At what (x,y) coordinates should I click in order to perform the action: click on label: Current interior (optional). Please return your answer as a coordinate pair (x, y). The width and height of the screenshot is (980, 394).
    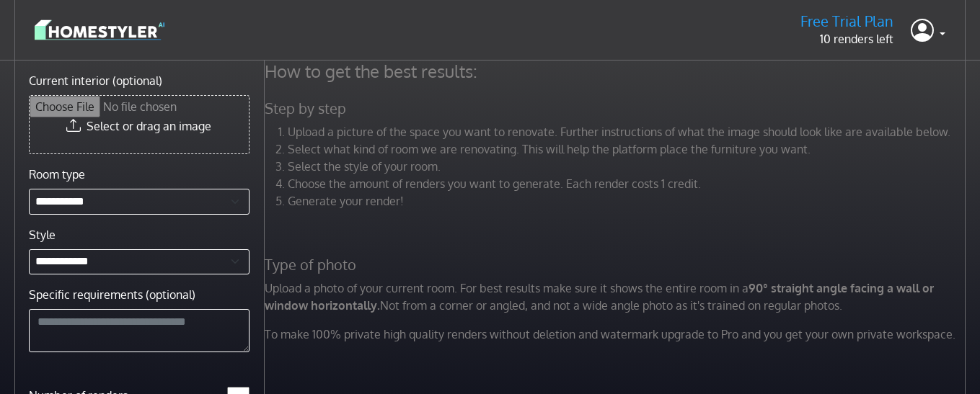
    Looking at the image, I should click on (96, 81).